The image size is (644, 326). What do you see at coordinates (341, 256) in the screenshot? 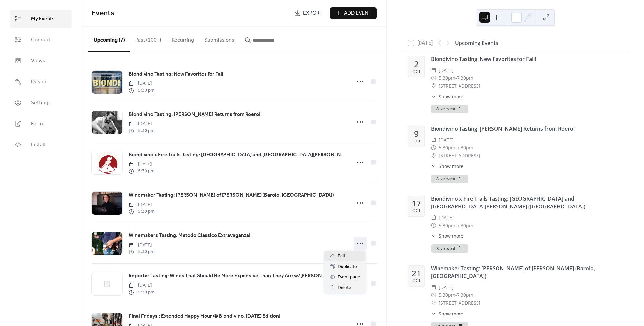
I see `span: Edit` at bounding box center [341, 256].